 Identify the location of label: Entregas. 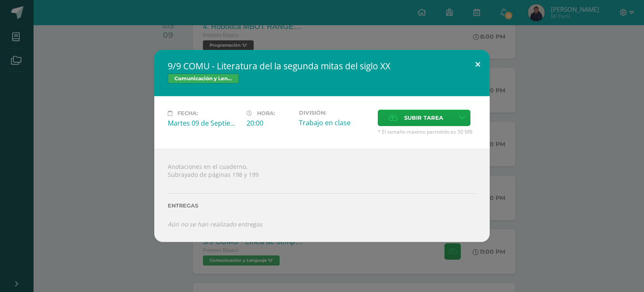
(322, 205).